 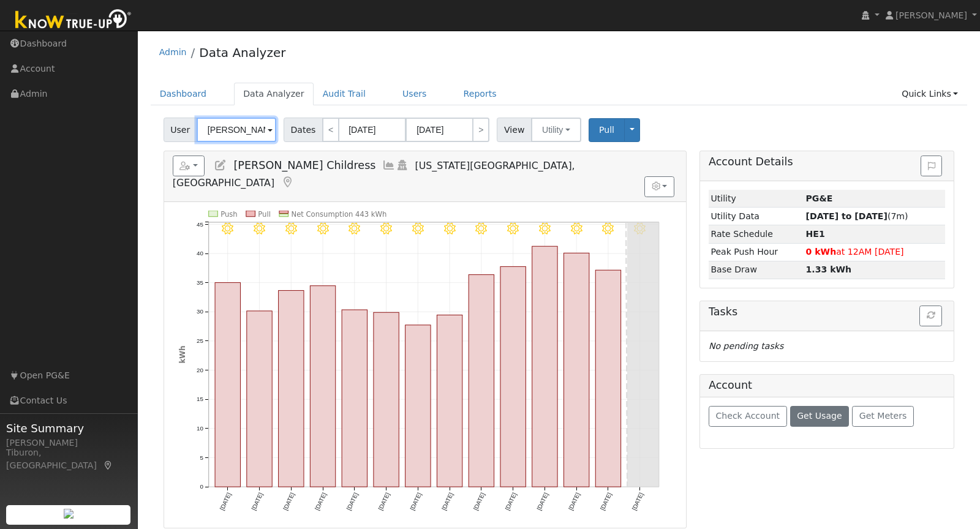 I want to click on strong: ID: 17230269, authorized: 08/27/25, so click(x=820, y=198).